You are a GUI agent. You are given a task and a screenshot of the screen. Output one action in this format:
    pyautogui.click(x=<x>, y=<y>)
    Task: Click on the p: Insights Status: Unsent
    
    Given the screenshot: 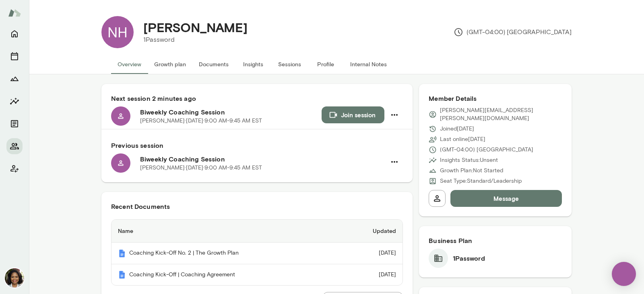 What is the action you would take?
    pyautogui.click(x=469, y=160)
    